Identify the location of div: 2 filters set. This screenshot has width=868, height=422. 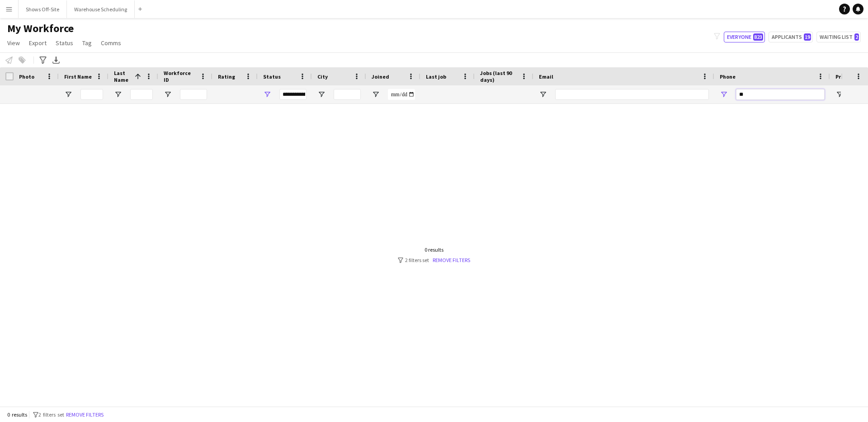
(434, 260).